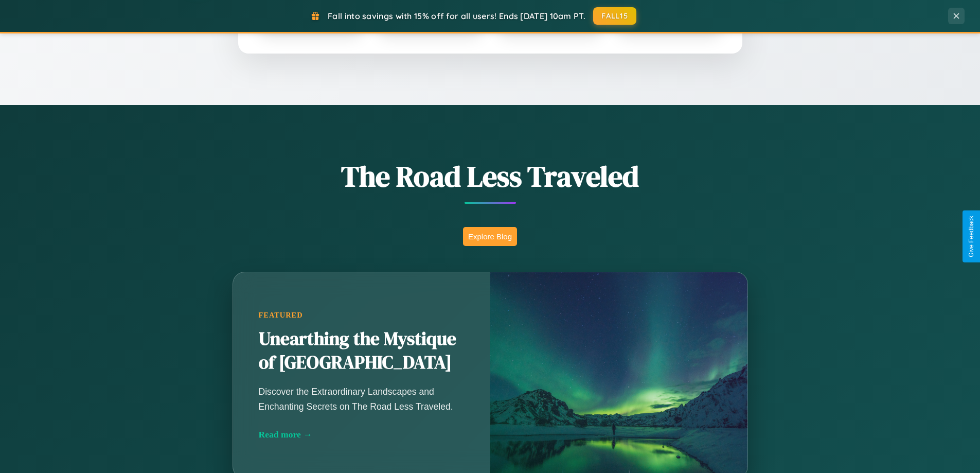  Describe the element at coordinates (362, 315) in the screenshot. I see `div: Featured` at that location.